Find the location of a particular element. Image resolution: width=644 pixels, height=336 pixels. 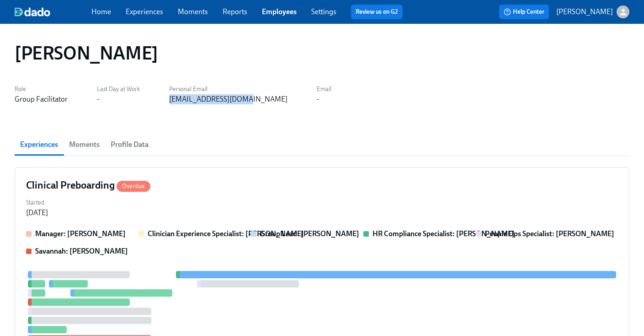

span: Profile Data is located at coordinates (129, 145).